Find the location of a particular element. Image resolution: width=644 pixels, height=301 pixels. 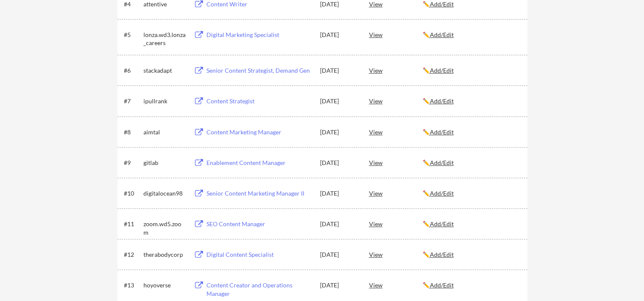

div: stackadapt is located at coordinates (165, 70).